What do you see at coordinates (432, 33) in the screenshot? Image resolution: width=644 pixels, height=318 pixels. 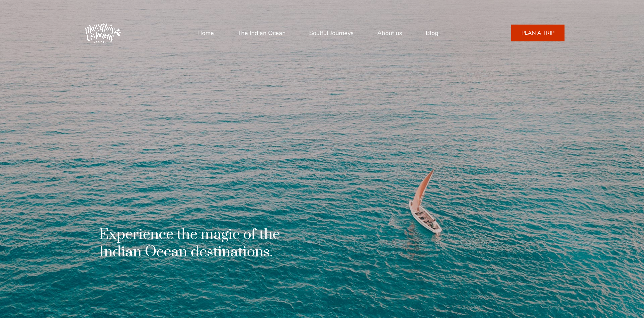 I see `a: Blog` at bounding box center [432, 33].